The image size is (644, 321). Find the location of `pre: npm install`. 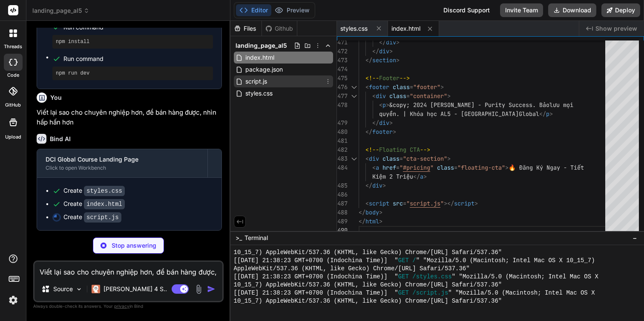

pre: npm install is located at coordinates (132, 42).